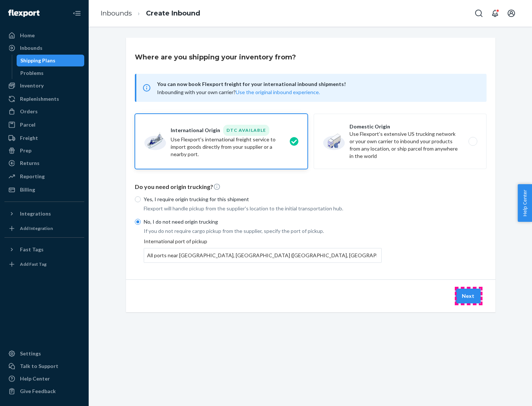 Image resolution: width=532 pixels, height=406 pixels. I want to click on button: Fast Tags, so click(44, 250).